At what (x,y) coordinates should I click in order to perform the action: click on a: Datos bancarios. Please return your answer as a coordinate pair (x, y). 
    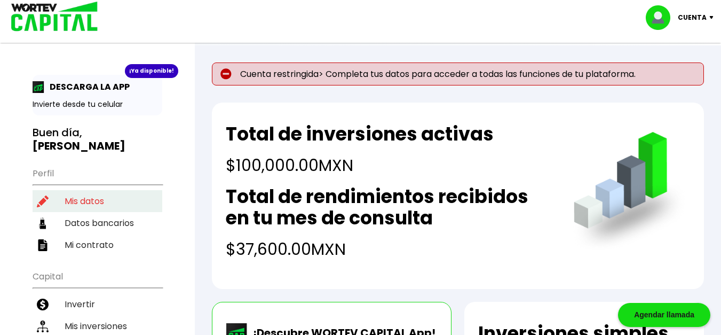
    Looking at the image, I should click on (97, 223).